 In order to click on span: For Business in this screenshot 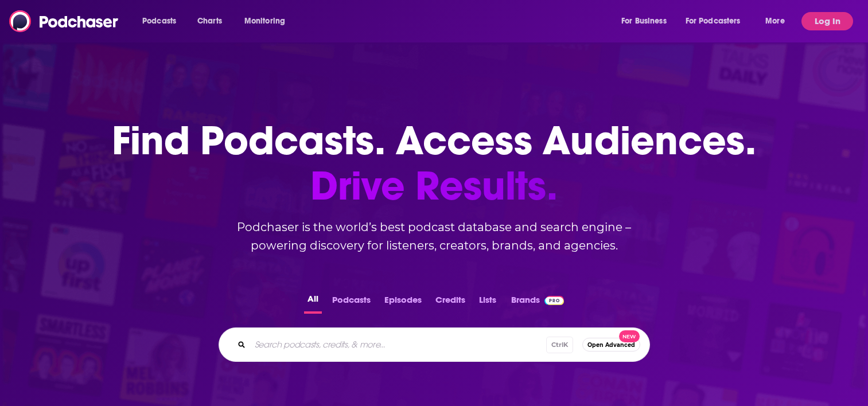, I will do `click(644, 21)`.